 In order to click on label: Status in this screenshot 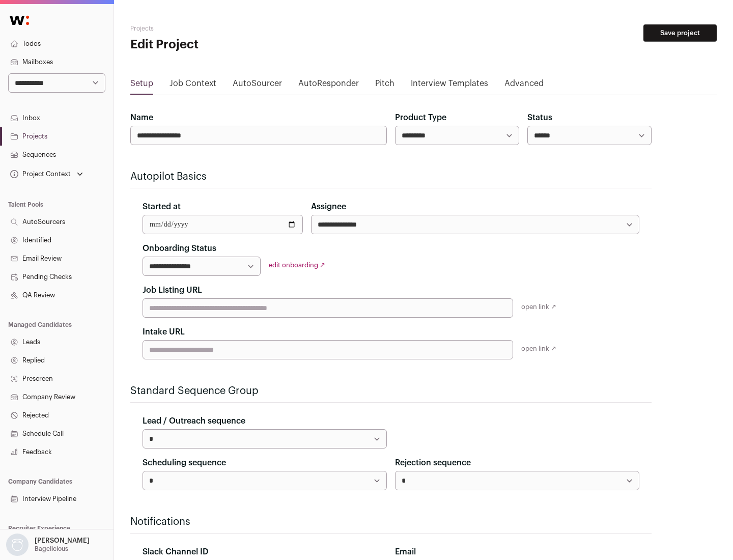, I will do `click(540, 118)`.